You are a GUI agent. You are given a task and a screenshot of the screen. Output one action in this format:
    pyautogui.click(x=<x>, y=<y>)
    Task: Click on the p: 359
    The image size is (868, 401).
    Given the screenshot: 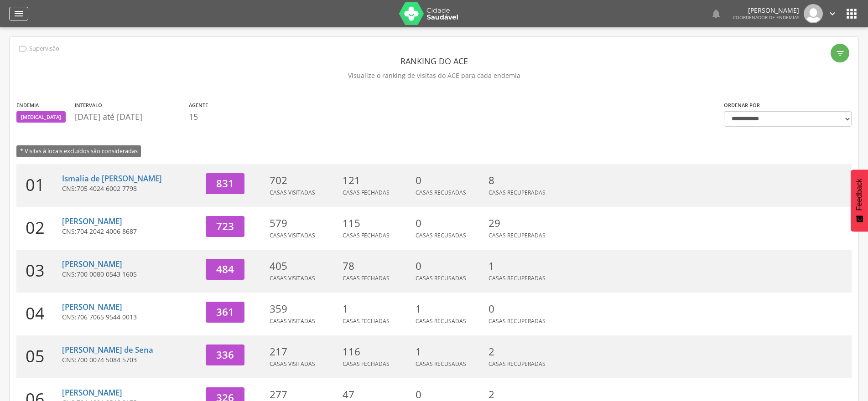 What is the action you would take?
    pyautogui.click(x=304, y=309)
    